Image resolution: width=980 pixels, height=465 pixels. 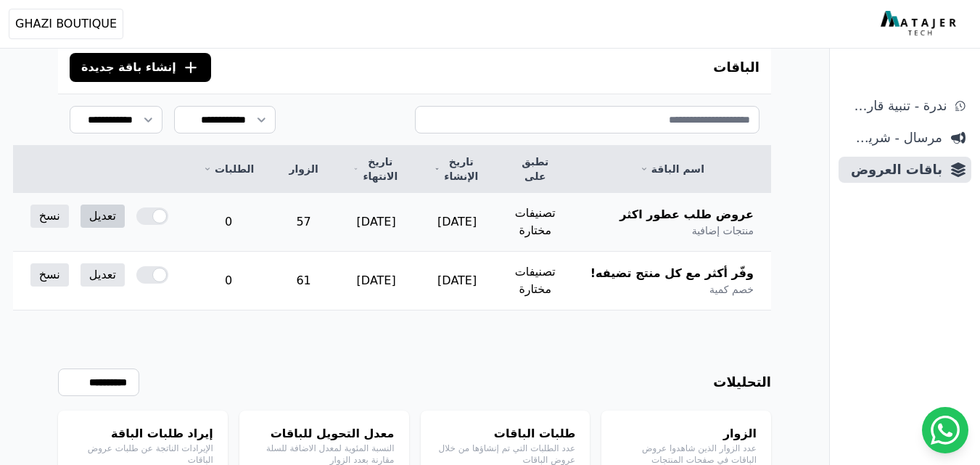 What do you see at coordinates (303, 222) in the screenshot?
I see `td: 57` at bounding box center [303, 222].